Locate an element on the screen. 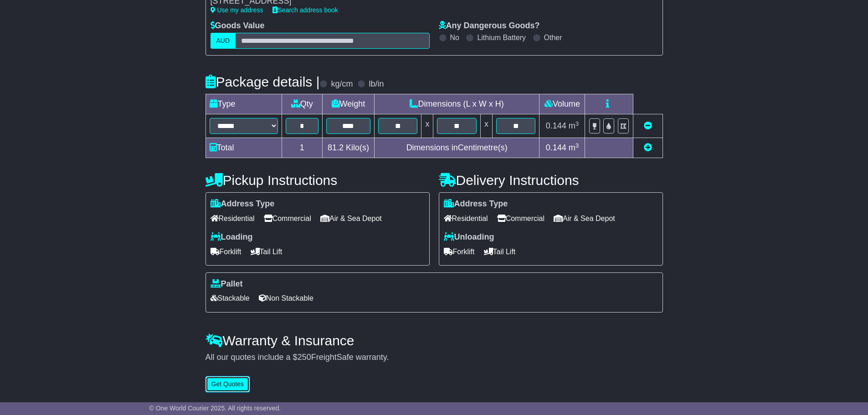 The image size is (868, 415). td: Dimensions (L x W x H) is located at coordinates (456, 104).